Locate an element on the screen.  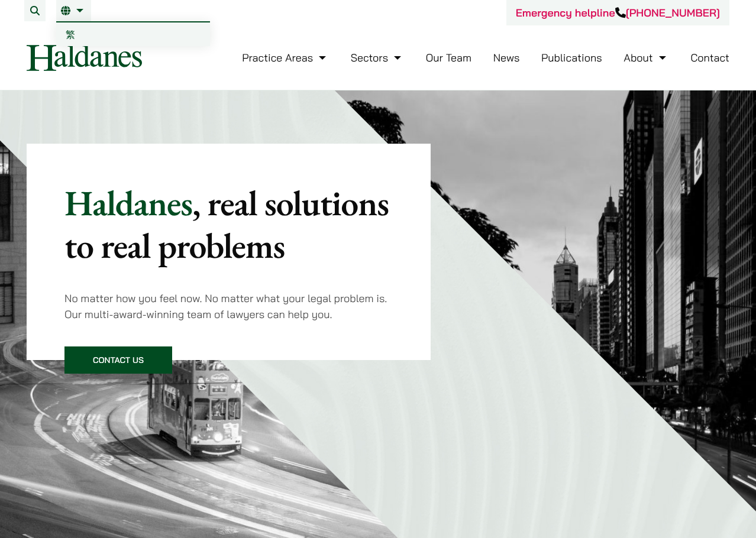
p: No matter how you feel now. No matter what your legal problem is. Our multi-award-winning team of... is located at coordinates (228, 306).